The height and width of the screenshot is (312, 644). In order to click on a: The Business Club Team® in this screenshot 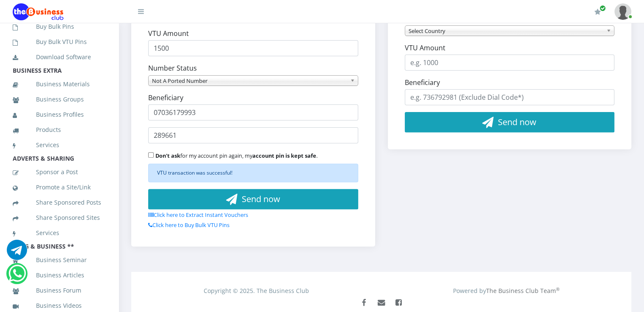, I will do `click(522, 291)`.